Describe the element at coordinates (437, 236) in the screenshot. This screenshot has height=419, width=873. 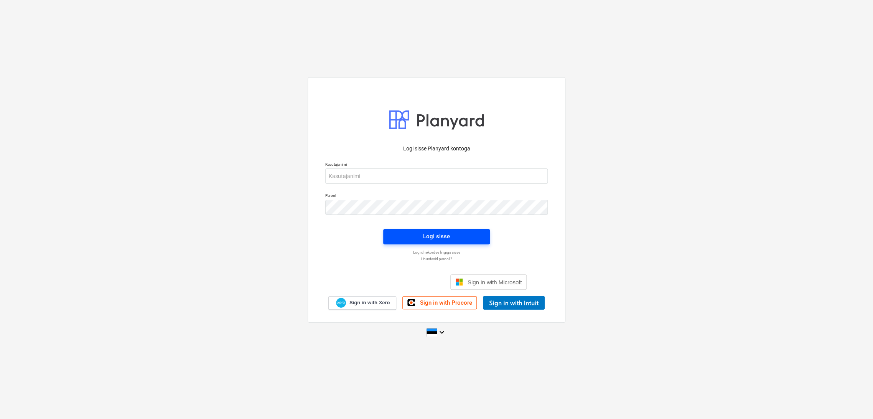
I see `div: Logi sisse` at that location.